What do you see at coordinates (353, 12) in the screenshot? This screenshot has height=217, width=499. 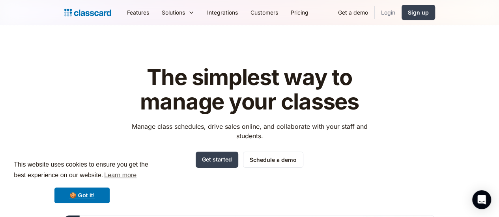 I see `a: Get a demo` at bounding box center [353, 12].